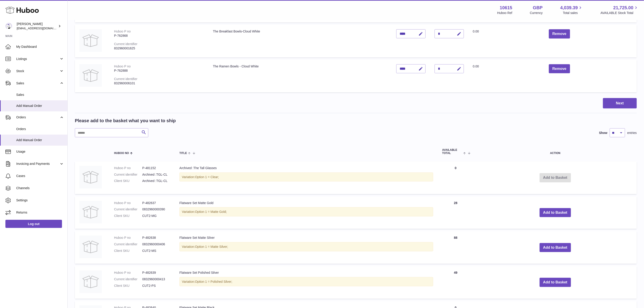  I want to click on div: Currency, so click(536, 13).